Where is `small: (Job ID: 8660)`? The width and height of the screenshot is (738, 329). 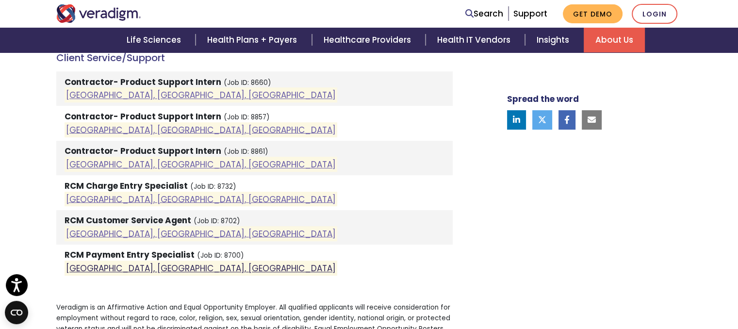 small: (Job ID: 8660) is located at coordinates (248, 83).